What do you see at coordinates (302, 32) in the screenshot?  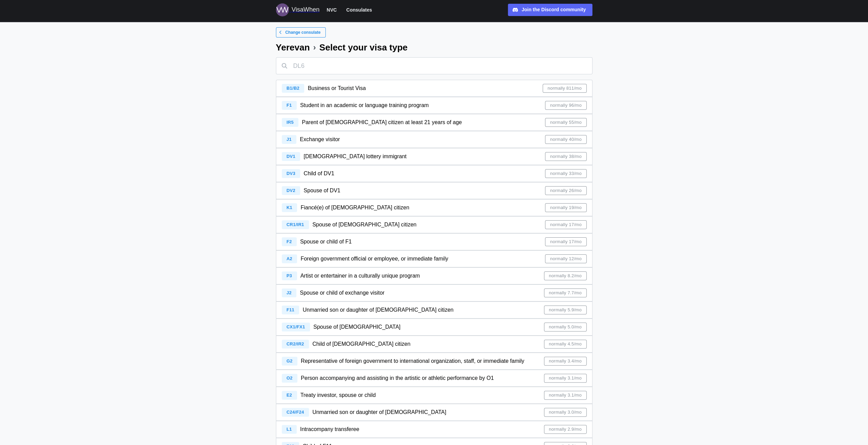 I see `span: Change consulate` at bounding box center [302, 32].